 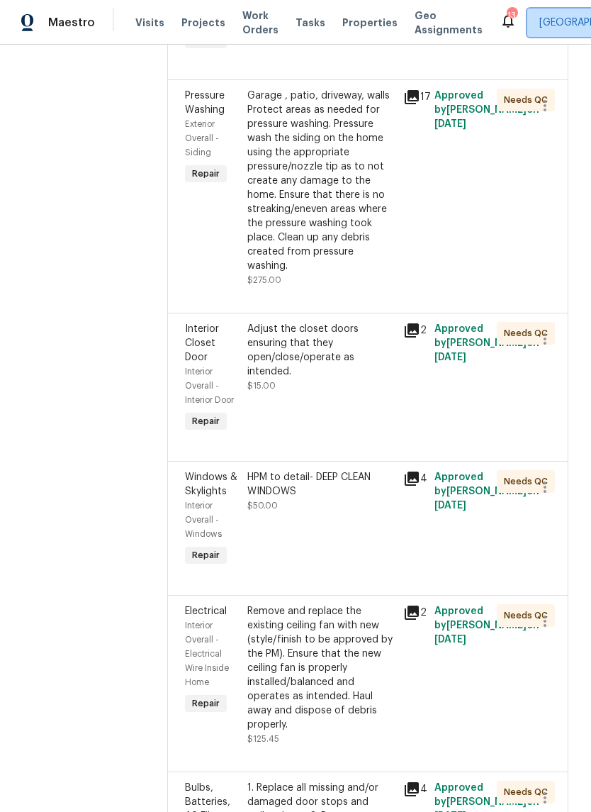 I want to click on span: Properties, so click(x=370, y=23).